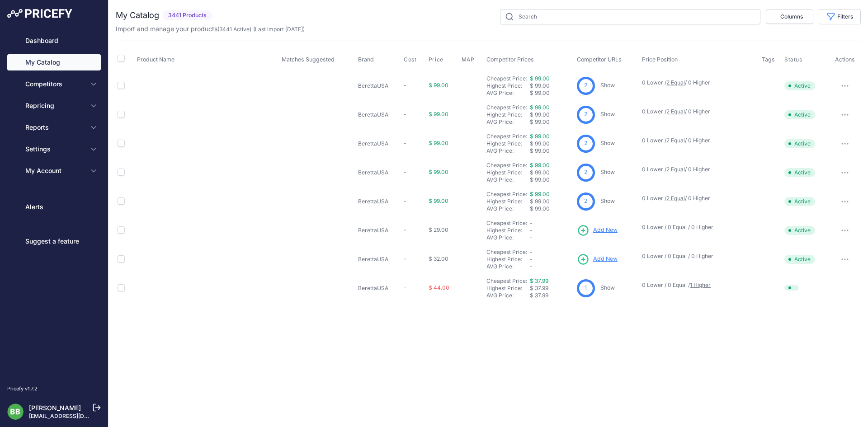  I want to click on img: Pricefy Logo, so click(40, 13).